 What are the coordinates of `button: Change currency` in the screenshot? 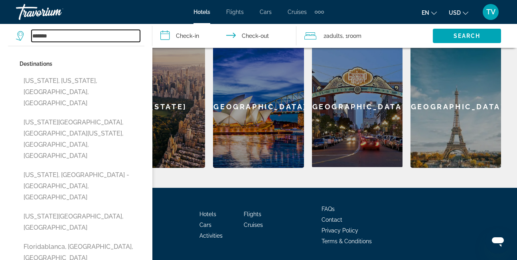 It's located at (458, 12).